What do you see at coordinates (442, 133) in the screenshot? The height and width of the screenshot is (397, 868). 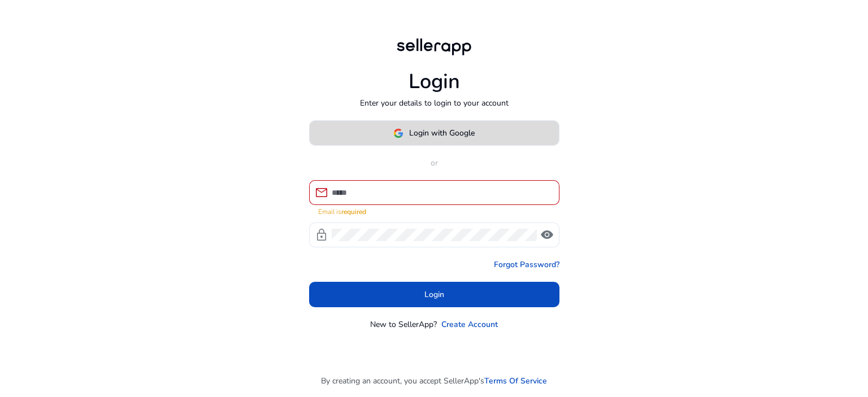 I see `span: Login with Google` at bounding box center [442, 133].